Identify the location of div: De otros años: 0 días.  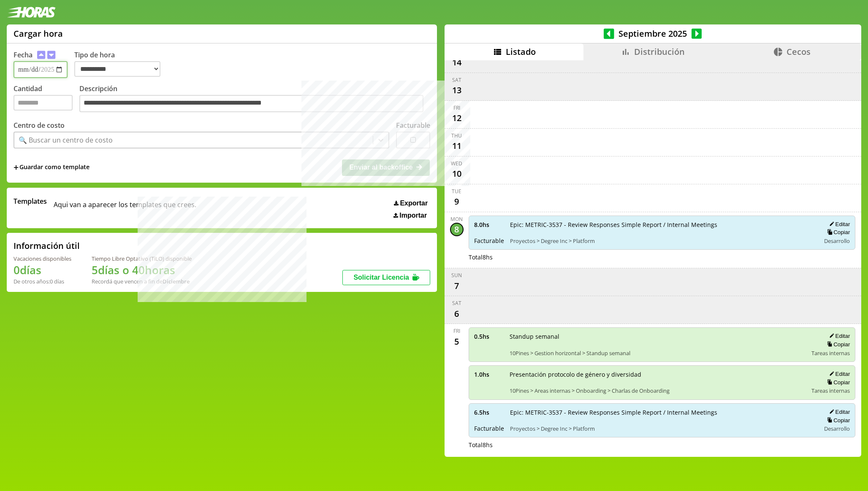
(42, 281).